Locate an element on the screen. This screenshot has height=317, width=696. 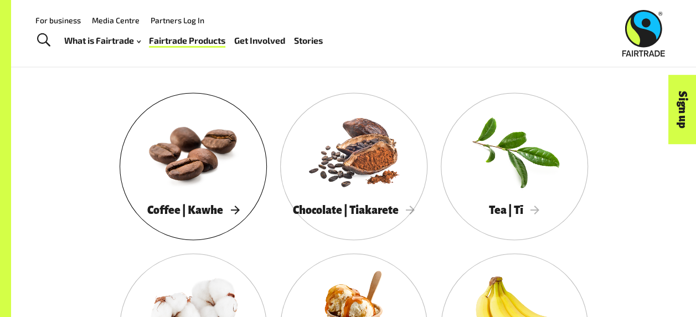
a: Toggle Search is located at coordinates (43, 40).